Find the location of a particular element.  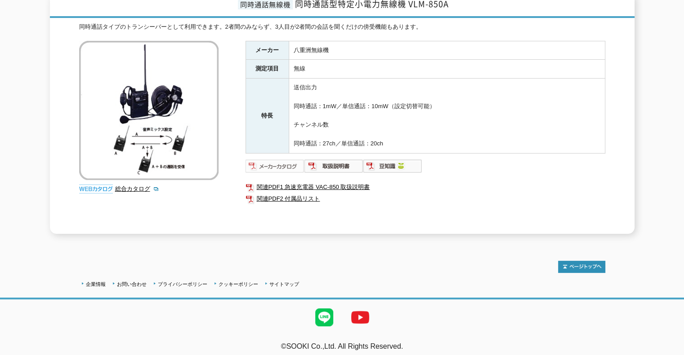

div: 同時通話タイプのトランシーバーとして利用できます。2者間のみならず、3人目が2者間の会話を聞くだけの傍受機能もあります。 is located at coordinates (342, 27).